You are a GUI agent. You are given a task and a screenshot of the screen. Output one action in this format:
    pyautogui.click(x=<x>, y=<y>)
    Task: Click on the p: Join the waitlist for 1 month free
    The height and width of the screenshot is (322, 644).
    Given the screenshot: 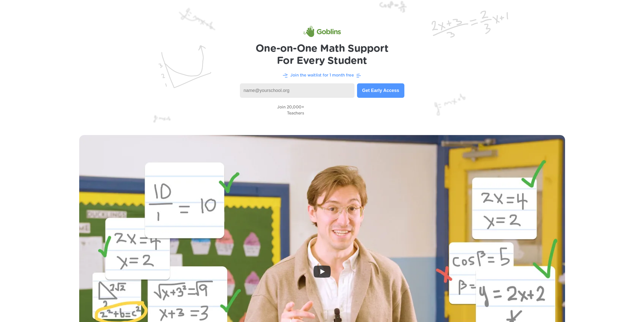 What is the action you would take?
    pyautogui.click(x=322, y=75)
    